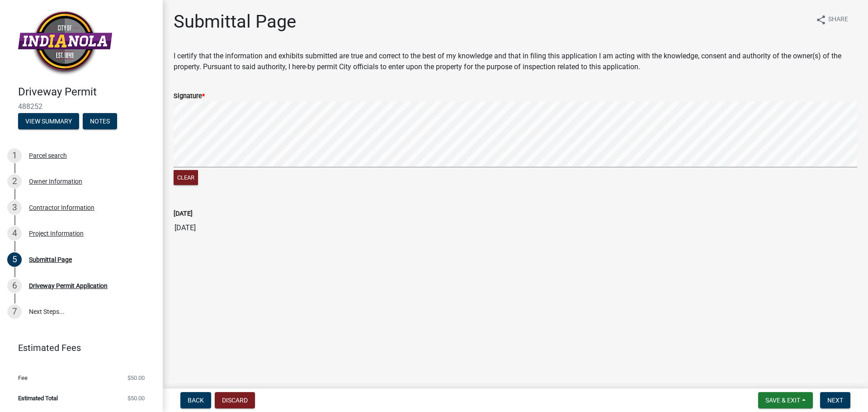 The width and height of the screenshot is (868, 412). Describe the element at coordinates (78, 347) in the screenshot. I see `a: Estimated Fees` at that location.